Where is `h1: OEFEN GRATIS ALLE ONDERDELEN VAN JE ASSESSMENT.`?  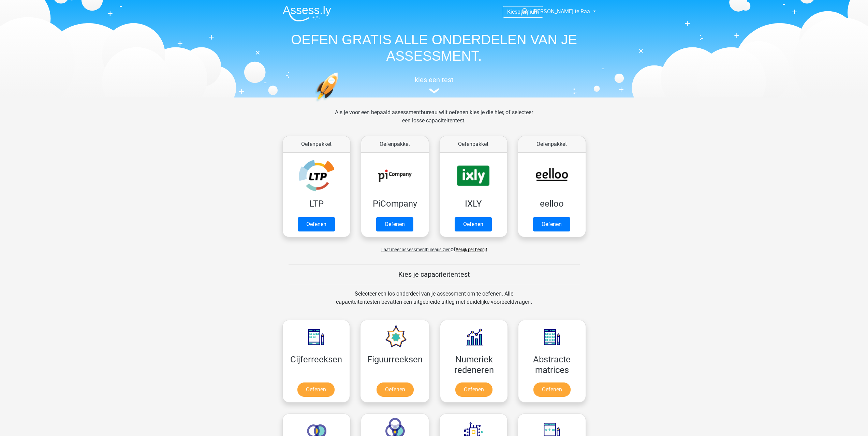 h1: OEFEN GRATIS ALLE ONDERDELEN VAN JE ASSESSMENT. is located at coordinates (434, 47).